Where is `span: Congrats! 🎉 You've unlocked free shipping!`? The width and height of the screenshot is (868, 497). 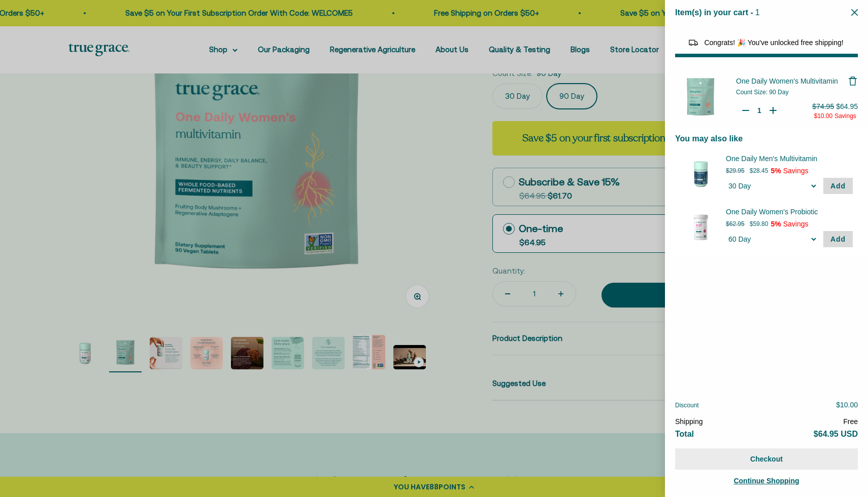 span: Congrats! 🎉 You've unlocked free shipping! is located at coordinates (774, 42).